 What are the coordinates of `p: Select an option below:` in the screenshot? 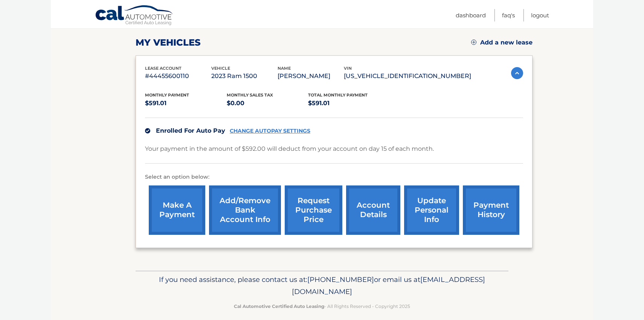 It's located at (334, 177).